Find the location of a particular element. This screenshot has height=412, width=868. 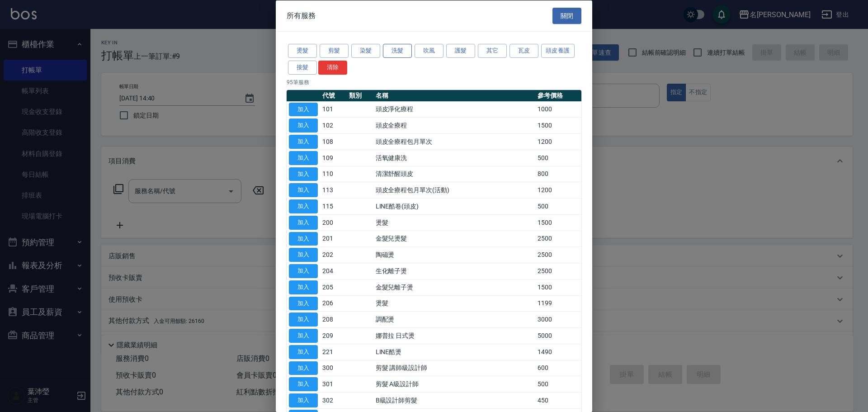

td: 調配燙 is located at coordinates (454, 319).